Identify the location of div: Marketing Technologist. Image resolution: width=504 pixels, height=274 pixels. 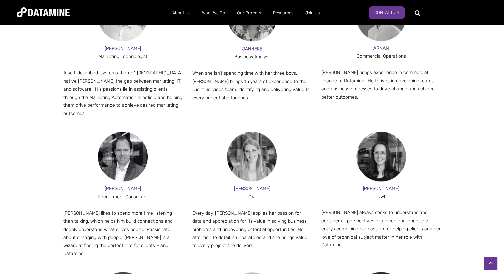
(123, 57).